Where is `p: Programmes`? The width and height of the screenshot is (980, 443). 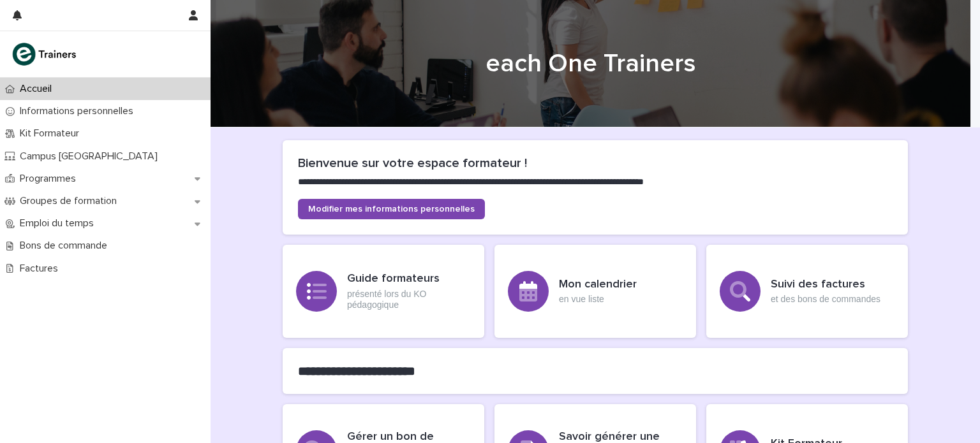
p: Programmes is located at coordinates (50, 178).